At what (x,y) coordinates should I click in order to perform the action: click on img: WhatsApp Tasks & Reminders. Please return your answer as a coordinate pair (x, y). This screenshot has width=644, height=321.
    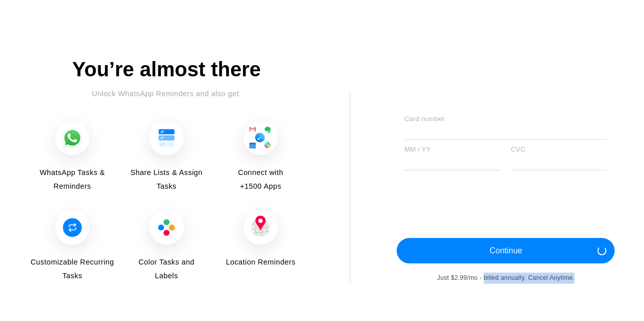
    Looking at the image, I should click on (72, 138).